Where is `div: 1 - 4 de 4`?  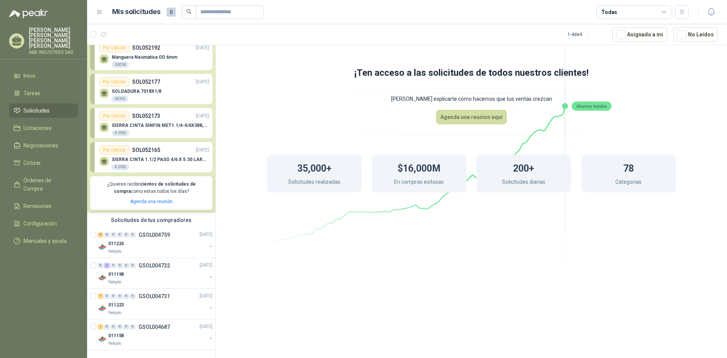
div: 1 - 4 de 4 is located at coordinates (587, 34).